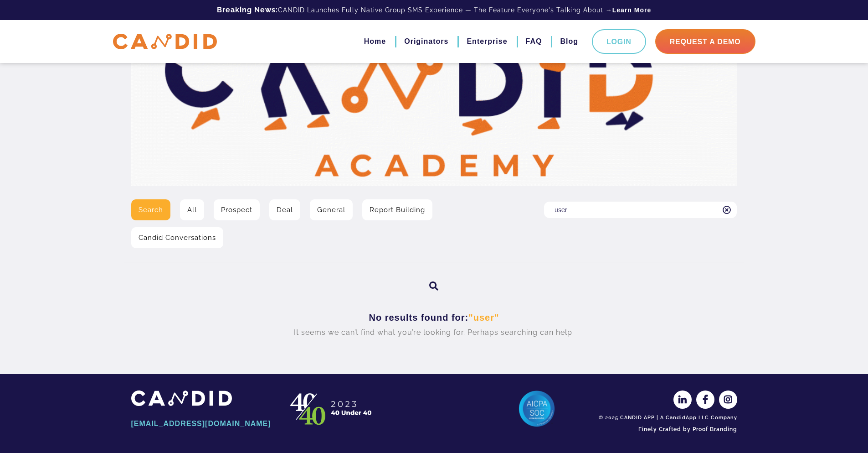  Describe the element at coordinates (537, 409) in the screenshot. I see `img: AICPA SOC 2` at that location.